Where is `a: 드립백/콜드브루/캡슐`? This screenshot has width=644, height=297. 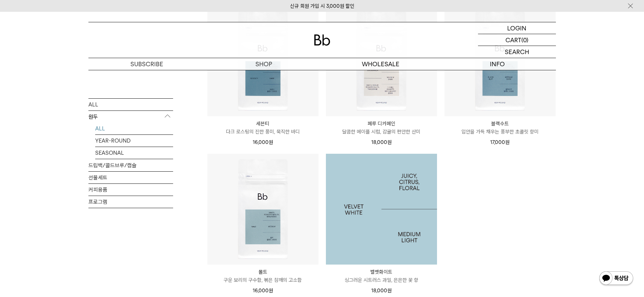 a: 드립백/콜드브루/캡슐 is located at coordinates (131, 165).